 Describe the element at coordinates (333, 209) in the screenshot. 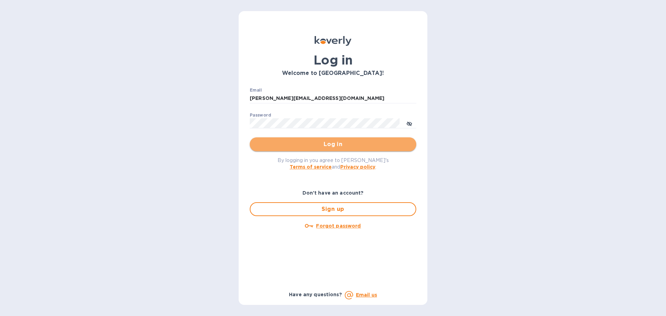

I see `button: Sign up` at that location.